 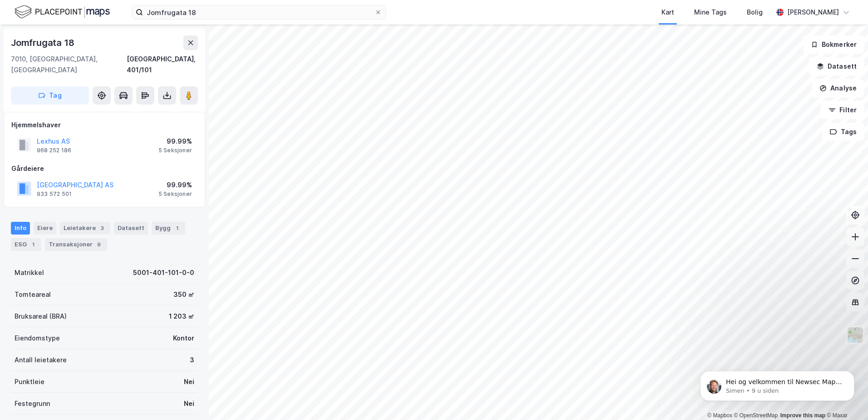 What do you see at coordinates (184, 338) in the screenshot?
I see `div: Kontor` at bounding box center [184, 338].